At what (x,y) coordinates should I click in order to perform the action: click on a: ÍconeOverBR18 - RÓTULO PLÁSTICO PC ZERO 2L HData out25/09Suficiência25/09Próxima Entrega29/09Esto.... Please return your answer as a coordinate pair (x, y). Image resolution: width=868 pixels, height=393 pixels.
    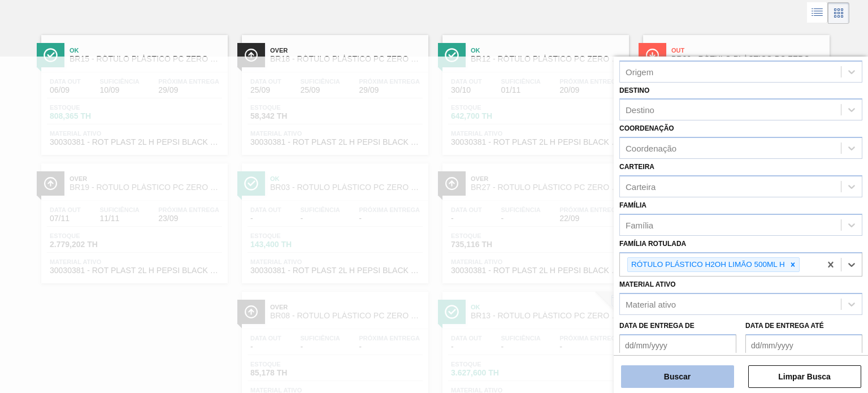
    Looking at the image, I should click on (333, 90).